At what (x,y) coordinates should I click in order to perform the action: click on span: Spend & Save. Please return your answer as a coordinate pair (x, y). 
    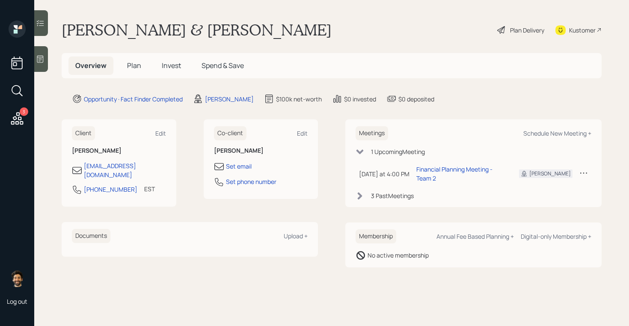
    Looking at the image, I should click on (223, 66).